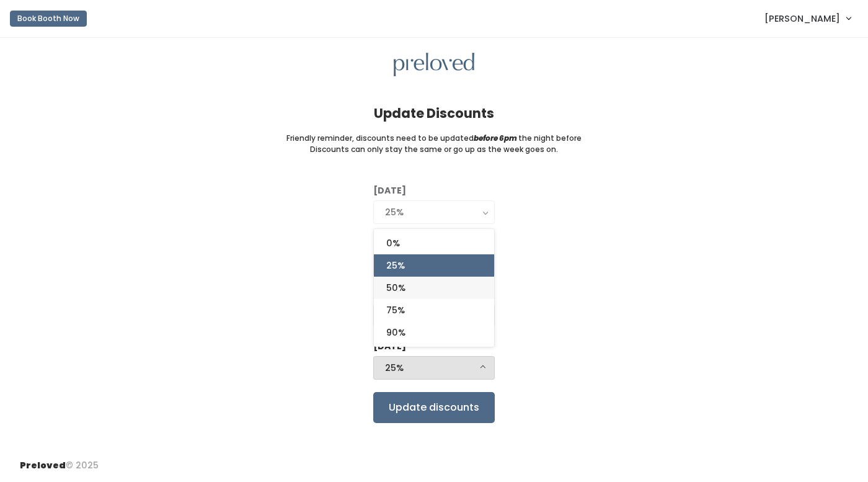  Describe the element at coordinates (59, 461) in the screenshot. I see `div: © 2025` at that location.